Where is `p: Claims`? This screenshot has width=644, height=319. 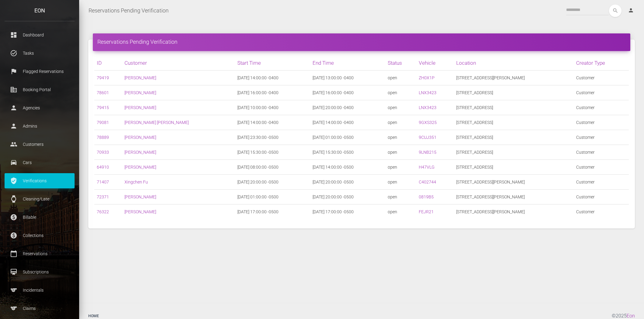
p: Claims is located at coordinates (39, 308).